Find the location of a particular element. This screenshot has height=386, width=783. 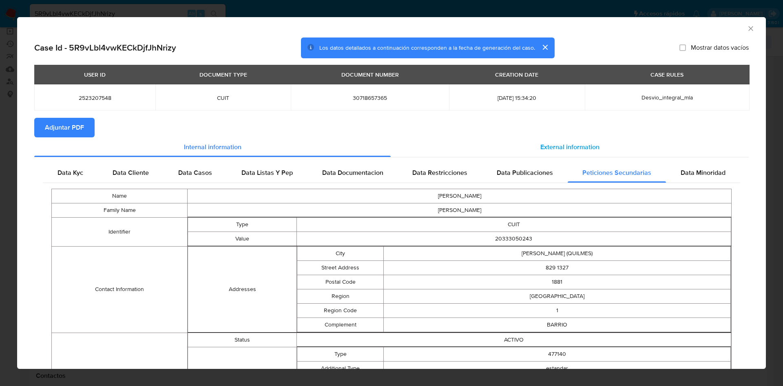

span: Internal information is located at coordinates (212, 147).